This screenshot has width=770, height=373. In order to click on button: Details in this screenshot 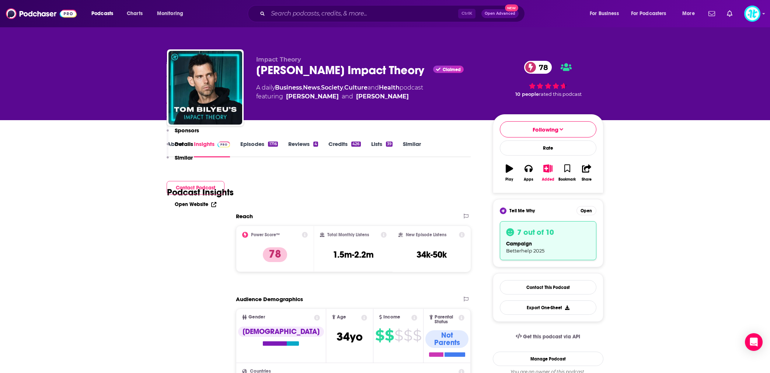, I will do `click(180, 147)`.